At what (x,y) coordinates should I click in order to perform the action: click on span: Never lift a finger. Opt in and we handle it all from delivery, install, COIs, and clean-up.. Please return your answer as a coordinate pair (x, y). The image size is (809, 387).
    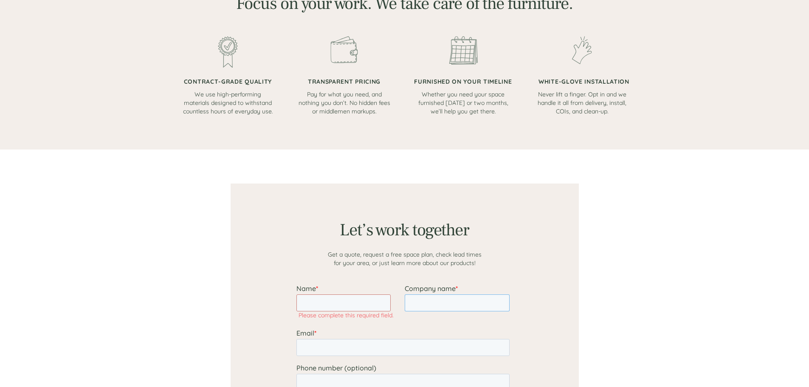
    Looking at the image, I should click on (582, 103).